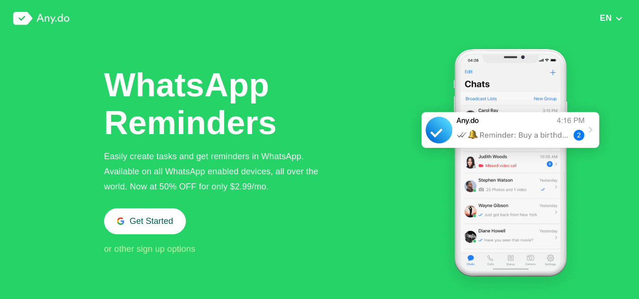 The height and width of the screenshot is (299, 639). What do you see at coordinates (219, 172) in the screenshot?
I see `div: Easily create tasks and get reminders in WhatsApp. Available on all WhatsApp enabled devices, all...` at bounding box center [219, 172].